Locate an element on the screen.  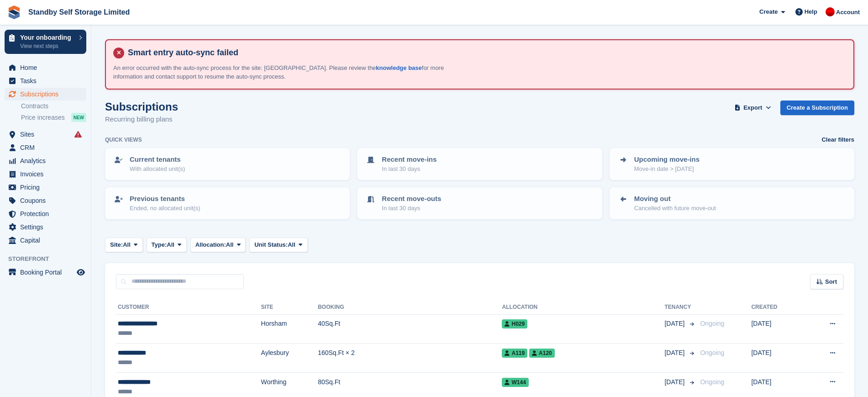
span: Sites is located at coordinates (48, 134).